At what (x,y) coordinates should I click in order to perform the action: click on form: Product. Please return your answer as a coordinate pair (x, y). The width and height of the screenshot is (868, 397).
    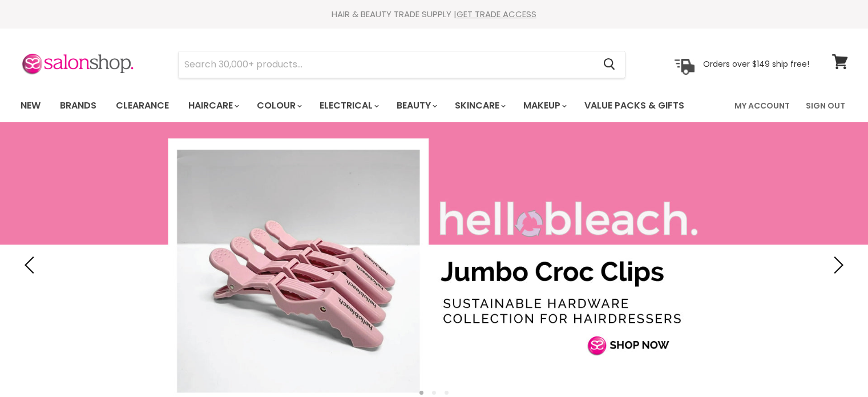
    Looking at the image, I should click on (402, 65).